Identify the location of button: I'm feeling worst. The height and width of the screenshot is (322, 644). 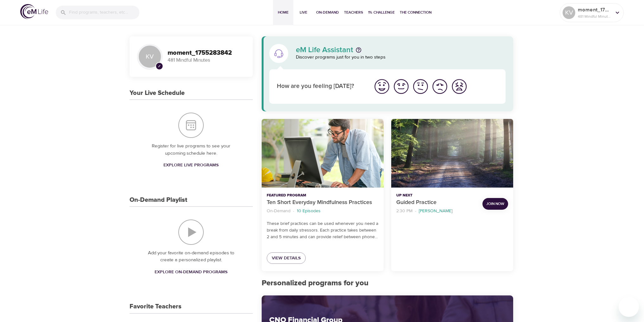
(459, 86).